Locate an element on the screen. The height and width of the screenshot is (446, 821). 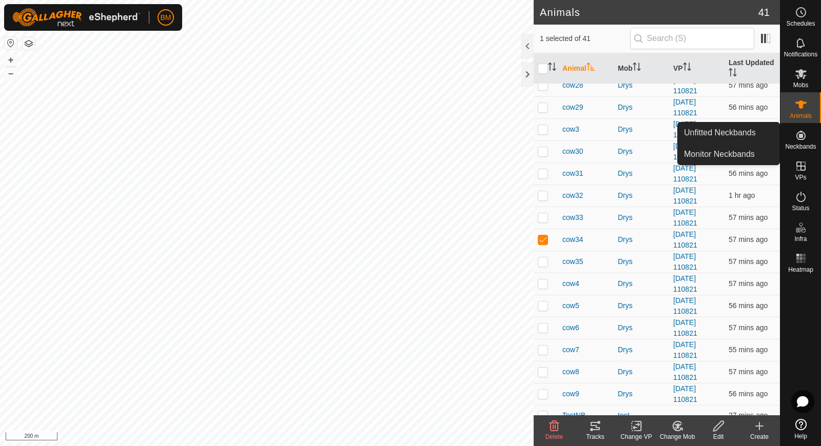
a: Privacy Policy is located at coordinates (245, 438).